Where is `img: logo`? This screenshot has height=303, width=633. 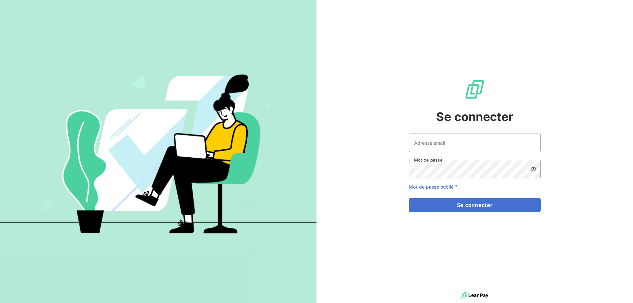
img: logo is located at coordinates (475, 295).